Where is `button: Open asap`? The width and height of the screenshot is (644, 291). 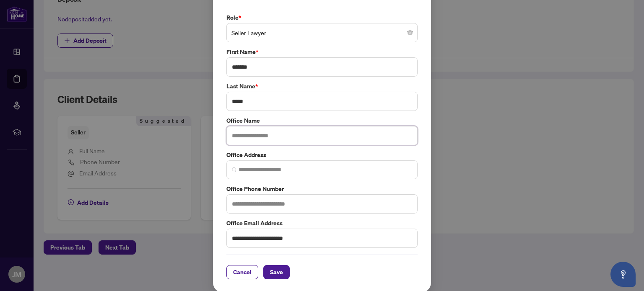
button: Open asap is located at coordinates (623, 274).